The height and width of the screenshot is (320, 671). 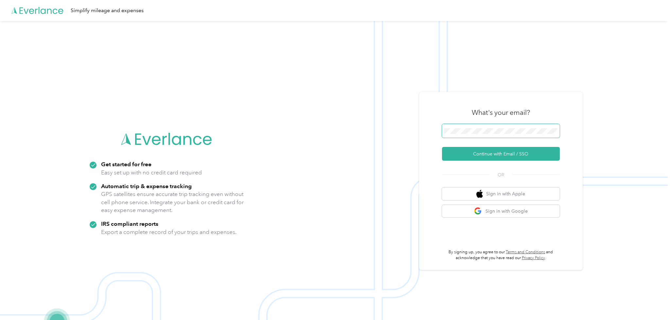 What do you see at coordinates (107, 10) in the screenshot?
I see `div: Simplify mileage and expenses` at bounding box center [107, 10].